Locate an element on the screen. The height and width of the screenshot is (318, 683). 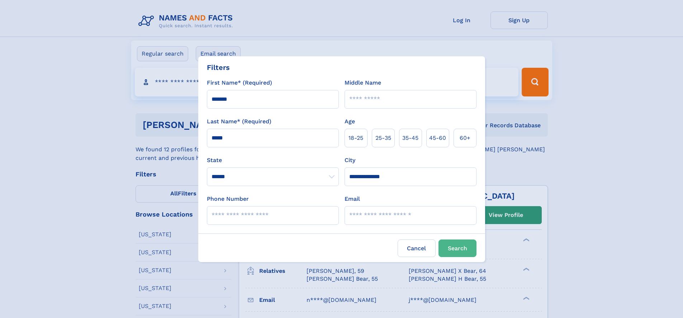
span: 18‑25 is located at coordinates (356, 138).